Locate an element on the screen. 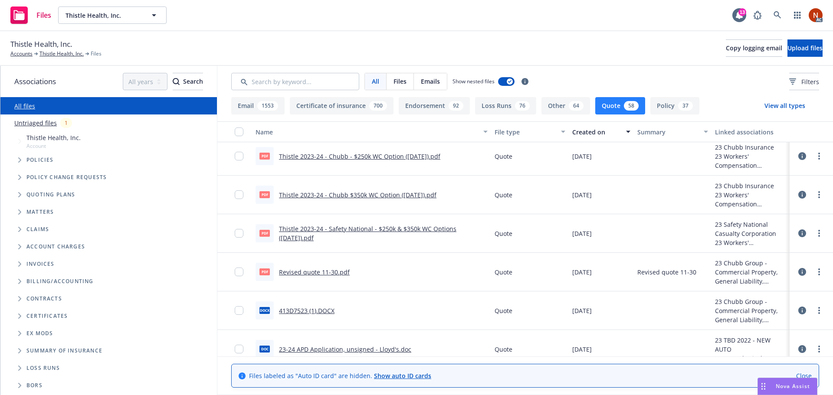  button: Other is located at coordinates (565, 106).